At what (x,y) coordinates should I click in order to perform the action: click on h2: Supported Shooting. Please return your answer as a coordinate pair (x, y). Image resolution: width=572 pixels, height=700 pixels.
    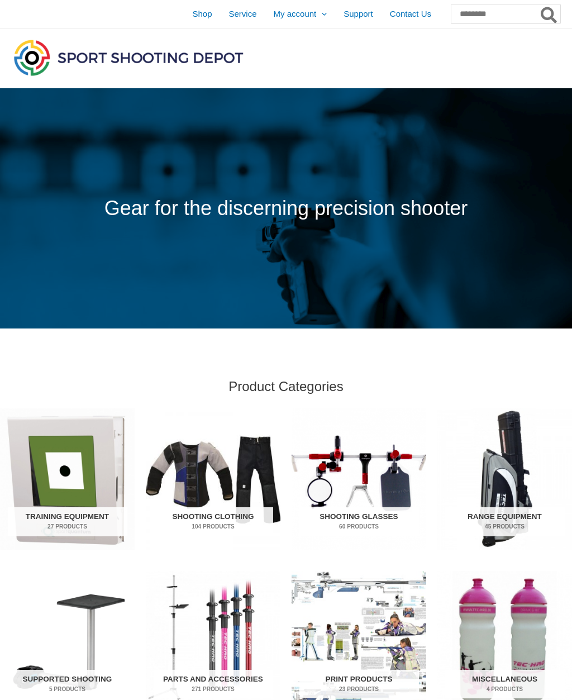
    Looking at the image, I should click on (68, 685).